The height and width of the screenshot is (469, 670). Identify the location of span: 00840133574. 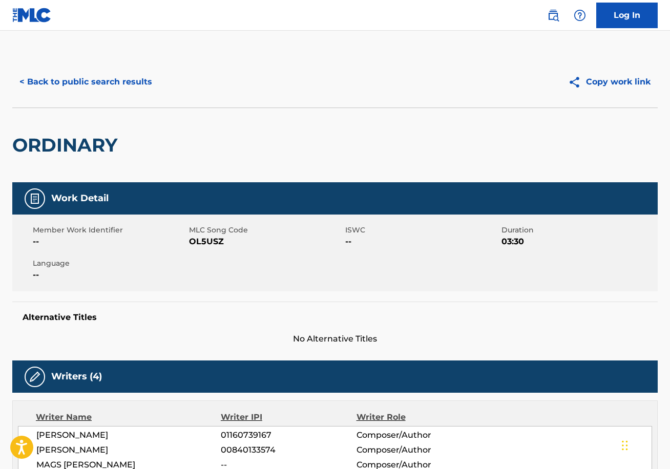
(289, 451).